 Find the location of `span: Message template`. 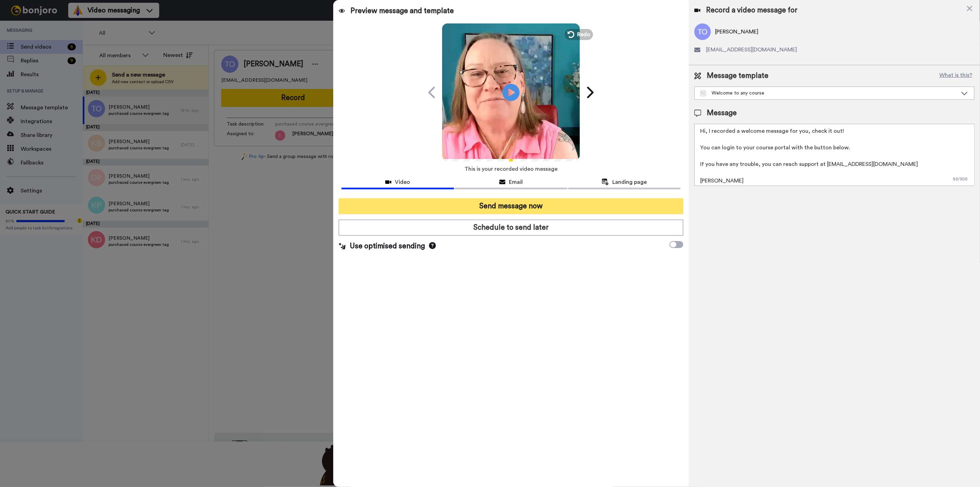

span: Message template is located at coordinates (738, 76).